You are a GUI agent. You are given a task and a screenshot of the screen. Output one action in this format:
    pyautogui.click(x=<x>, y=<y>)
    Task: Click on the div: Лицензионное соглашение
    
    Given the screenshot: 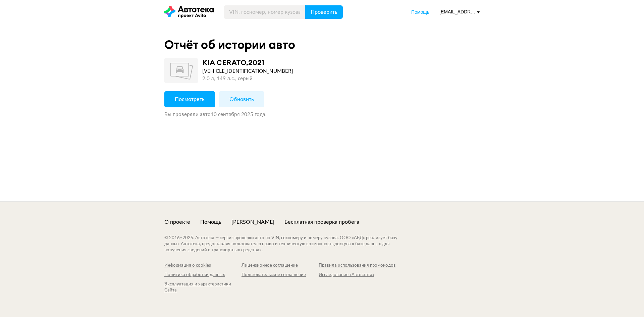 What is the action you would take?
    pyautogui.click(x=280, y=266)
    